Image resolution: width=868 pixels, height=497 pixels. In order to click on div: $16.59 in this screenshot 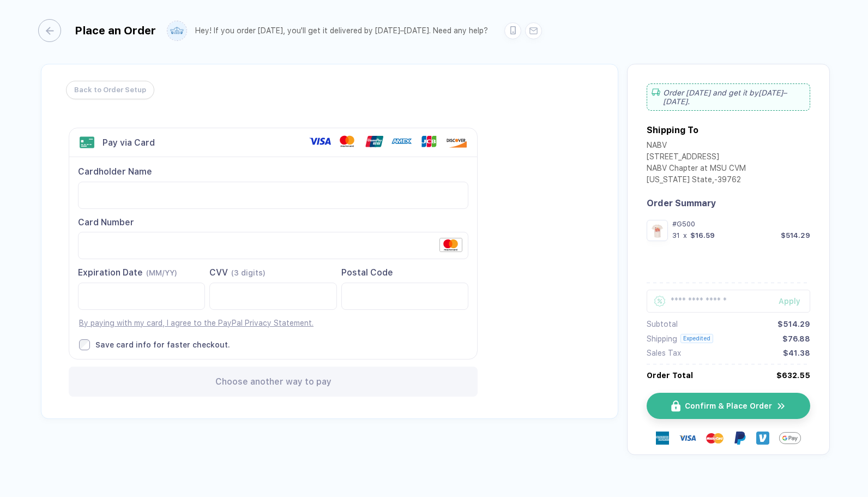, I will do `click(702, 235)`.